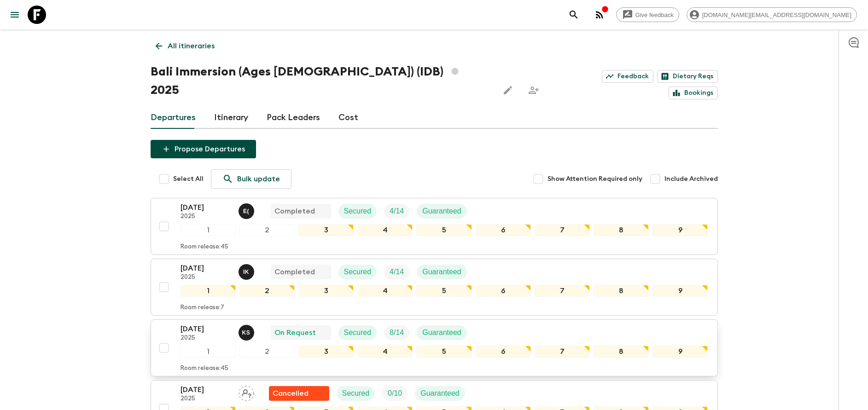 The height and width of the screenshot is (410, 868). Describe the element at coordinates (293, 118) in the screenshot. I see `a: Pack Leaders` at that location.